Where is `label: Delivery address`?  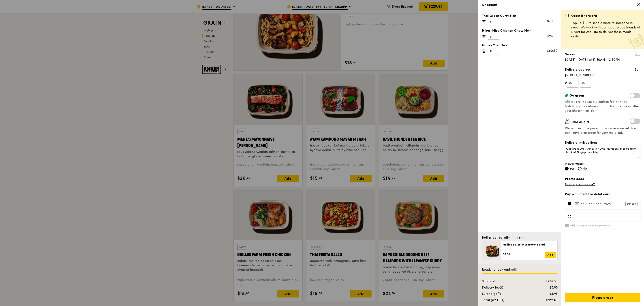
label: Delivery address is located at coordinates (578, 70).